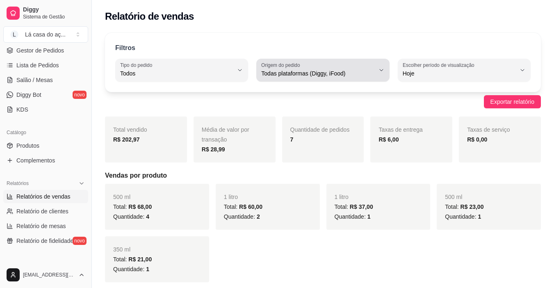  I want to click on strong: R$ 202,97, so click(126, 139).